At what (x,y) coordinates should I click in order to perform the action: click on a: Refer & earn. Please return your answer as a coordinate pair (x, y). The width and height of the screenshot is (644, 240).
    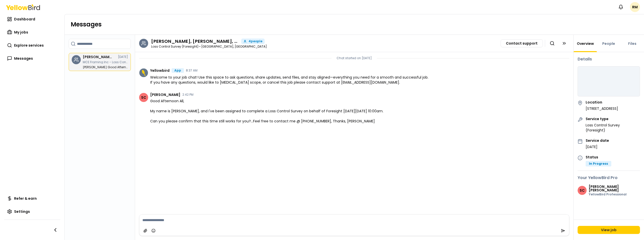
    Looking at the image, I should click on (32, 198).